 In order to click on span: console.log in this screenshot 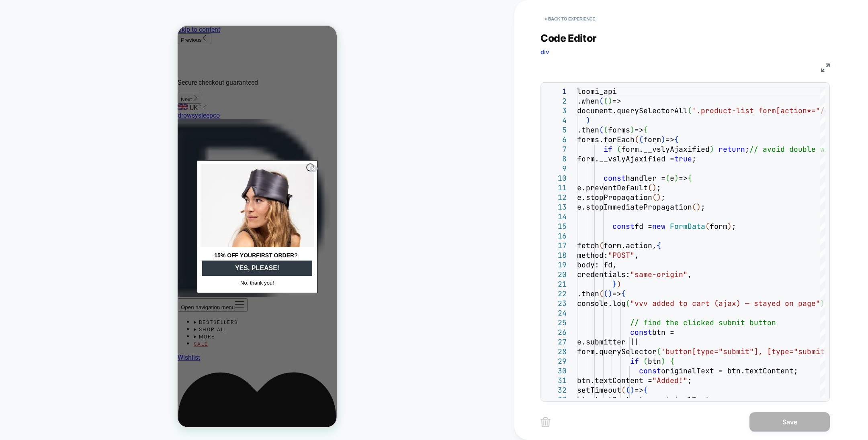, I will do `click(601, 303)`.